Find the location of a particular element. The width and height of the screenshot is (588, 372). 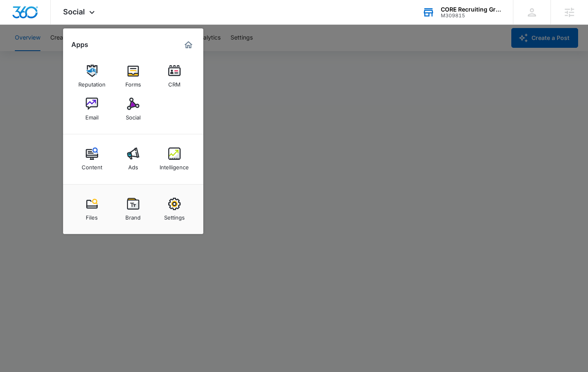

a: Content is located at coordinates (92, 159).